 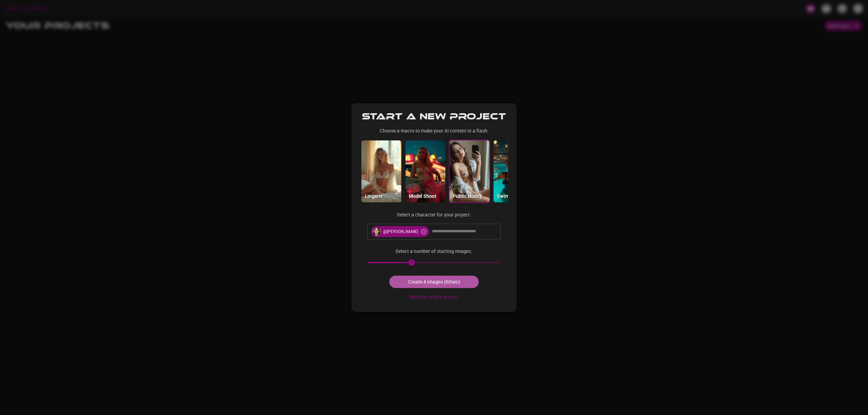 I want to click on button: Create 4 images (60sec), so click(x=434, y=282).